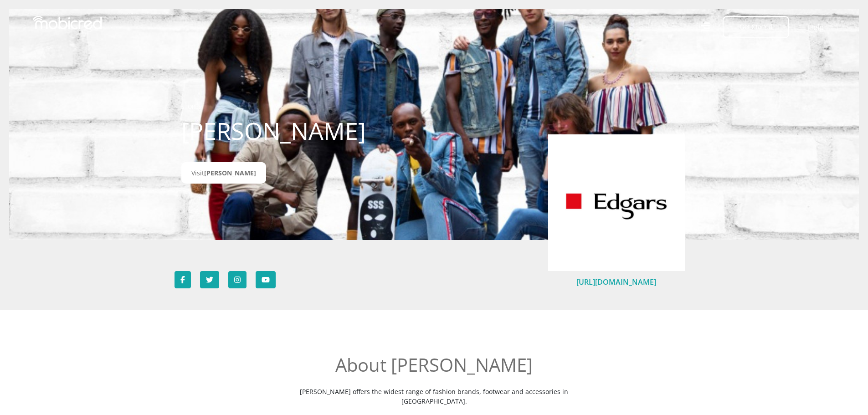 This screenshot has height=415, width=868. I want to click on button: Get Started, so click(756, 27).